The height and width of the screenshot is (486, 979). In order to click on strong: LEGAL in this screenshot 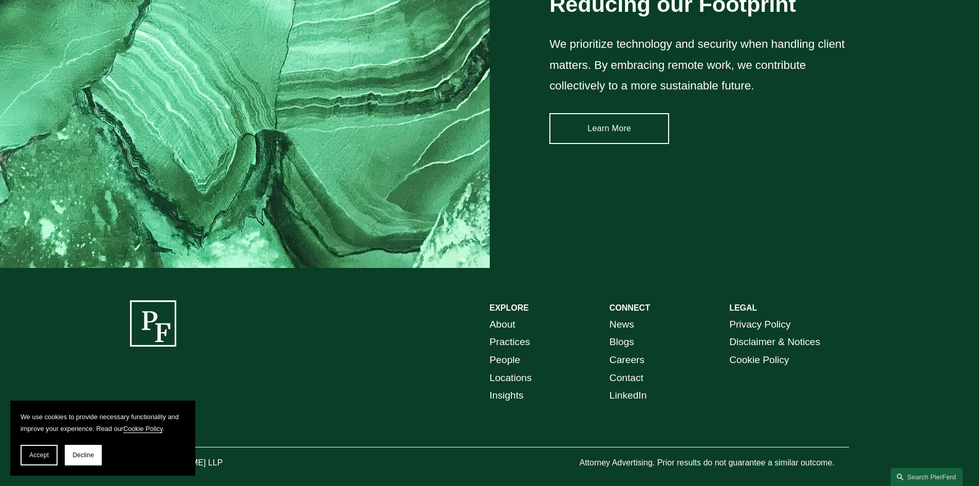, I will do `click(743, 307)`.